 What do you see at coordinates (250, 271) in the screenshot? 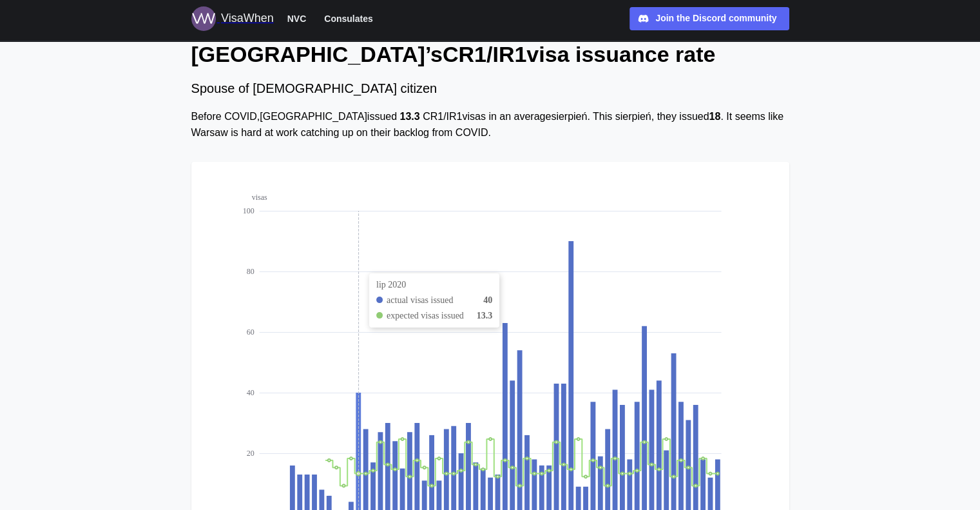
I see `text: 80` at bounding box center [250, 271].